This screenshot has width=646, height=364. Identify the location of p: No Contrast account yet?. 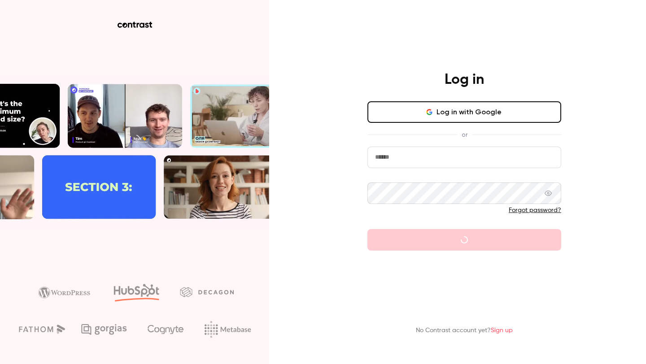
(465, 331).